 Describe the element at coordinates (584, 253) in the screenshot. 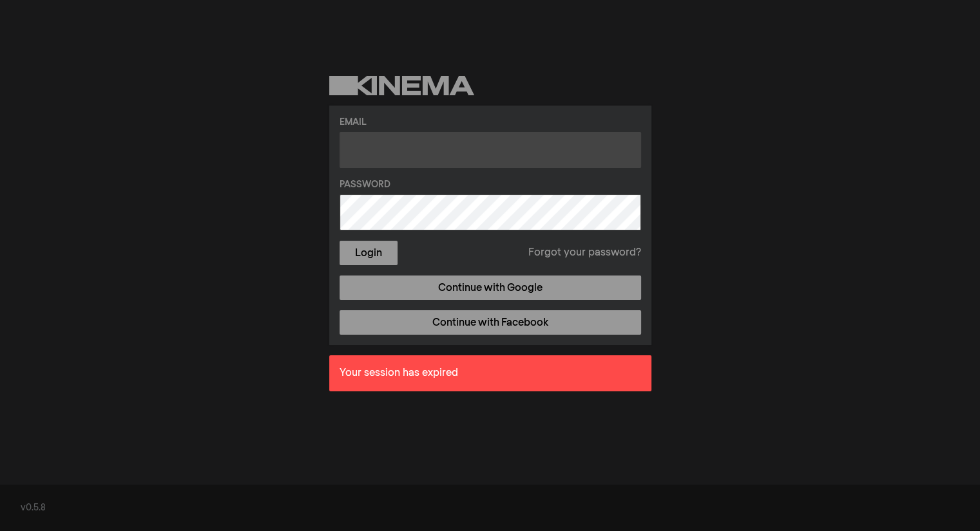

I see `a: Forgot your password?` at that location.